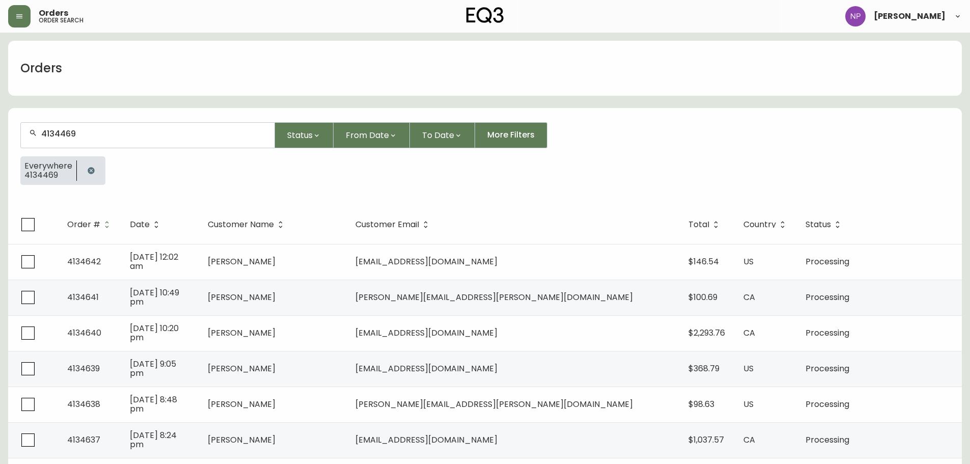 Image resolution: width=970 pixels, height=464 pixels. What do you see at coordinates (154, 133) in the screenshot?
I see `input: Search` at bounding box center [154, 133].